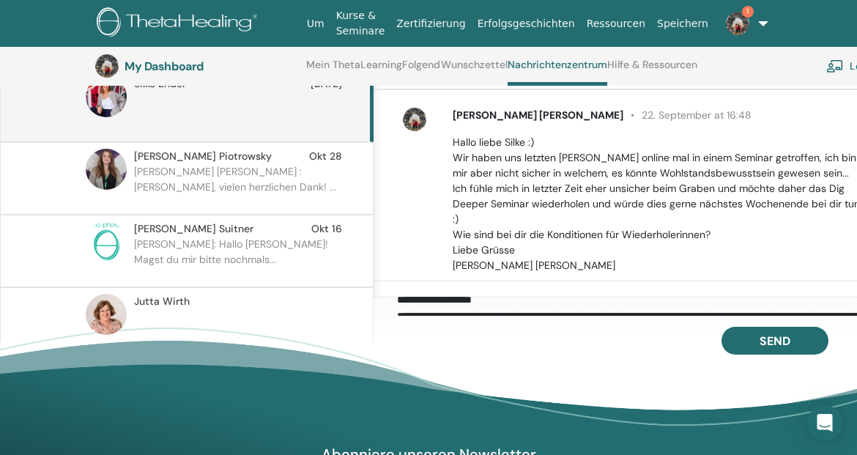  Describe the element at coordinates (106, 242) in the screenshot. I see `img: no-photo.png` at that location.